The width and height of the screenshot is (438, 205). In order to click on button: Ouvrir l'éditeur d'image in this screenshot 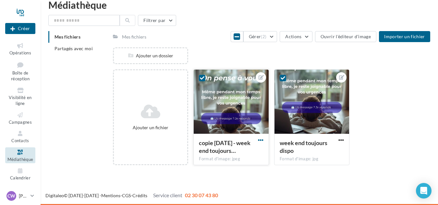, I will do `click(346, 37)`.